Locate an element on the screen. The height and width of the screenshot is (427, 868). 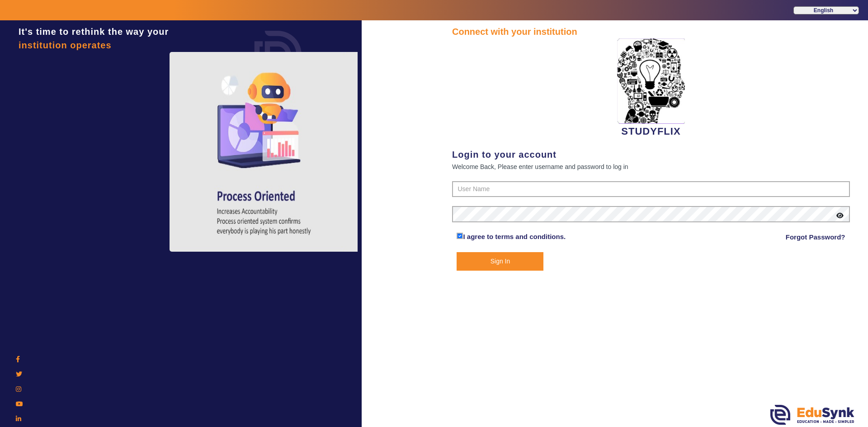
button: Sign In is located at coordinates (500, 261).